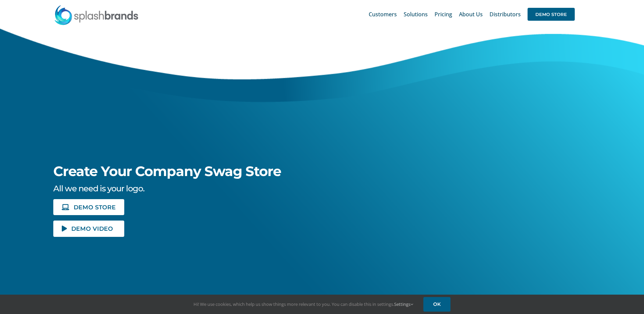 Image resolution: width=644 pixels, height=314 pixels. Describe the element at coordinates (444, 14) in the screenshot. I see `a: Pricing` at that location.